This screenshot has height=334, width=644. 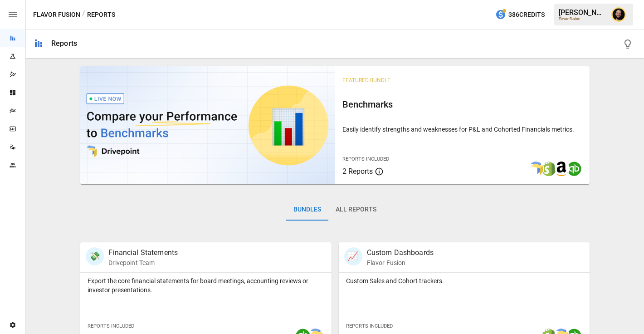 What do you see at coordinates (561, 169) in the screenshot?
I see `img: amazon` at bounding box center [561, 169].